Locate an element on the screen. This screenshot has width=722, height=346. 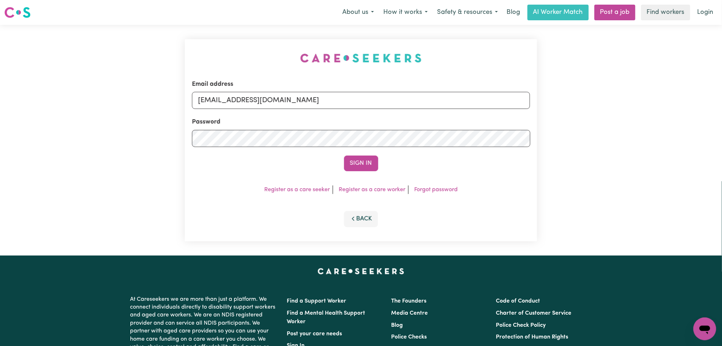
a: Post your care needs is located at coordinates (315, 334).